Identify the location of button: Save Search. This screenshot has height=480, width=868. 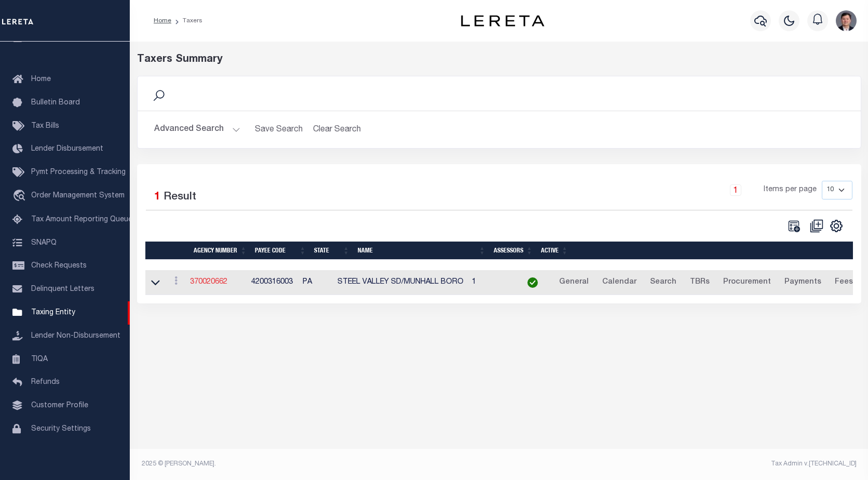
(279, 129).